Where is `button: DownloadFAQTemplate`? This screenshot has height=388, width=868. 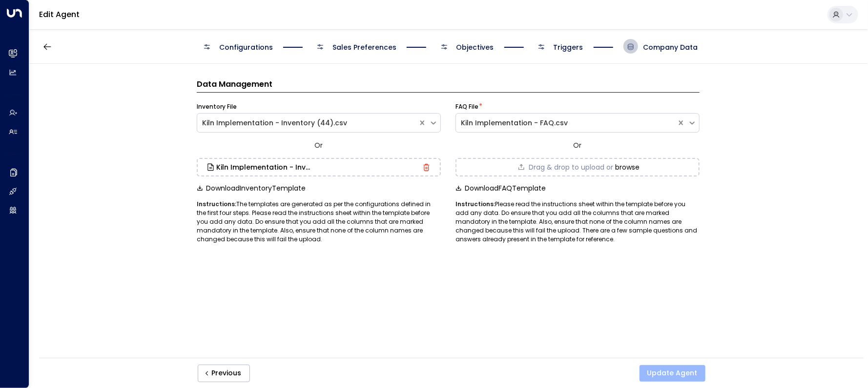
button: DownloadFAQTemplate is located at coordinates (501, 188).